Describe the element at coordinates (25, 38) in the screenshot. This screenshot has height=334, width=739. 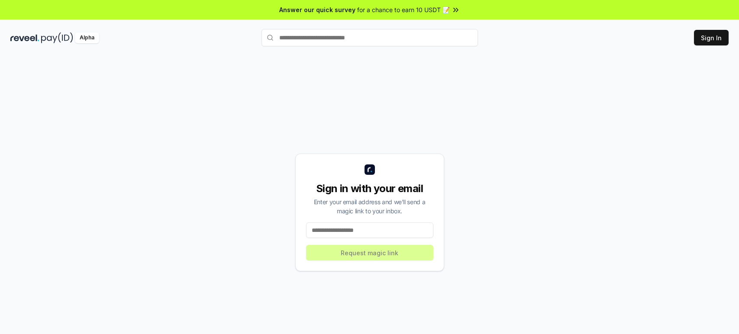
I see `img: reveel_dark` at that location.